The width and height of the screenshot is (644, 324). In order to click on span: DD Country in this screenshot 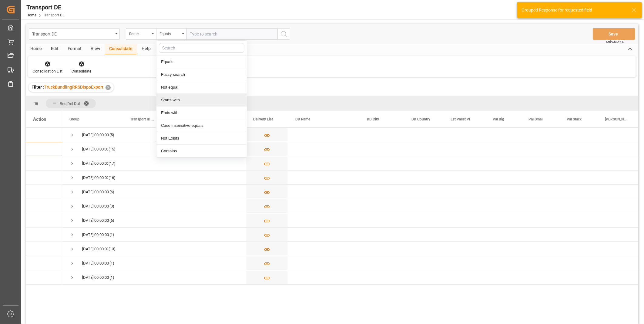, I will do `click(421, 119)`.